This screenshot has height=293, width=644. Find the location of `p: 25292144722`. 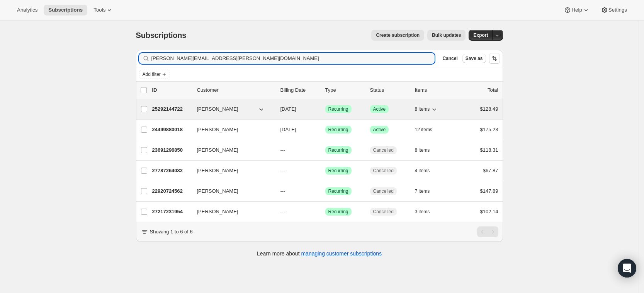

p: 25292144722 is located at coordinates (172, 109).